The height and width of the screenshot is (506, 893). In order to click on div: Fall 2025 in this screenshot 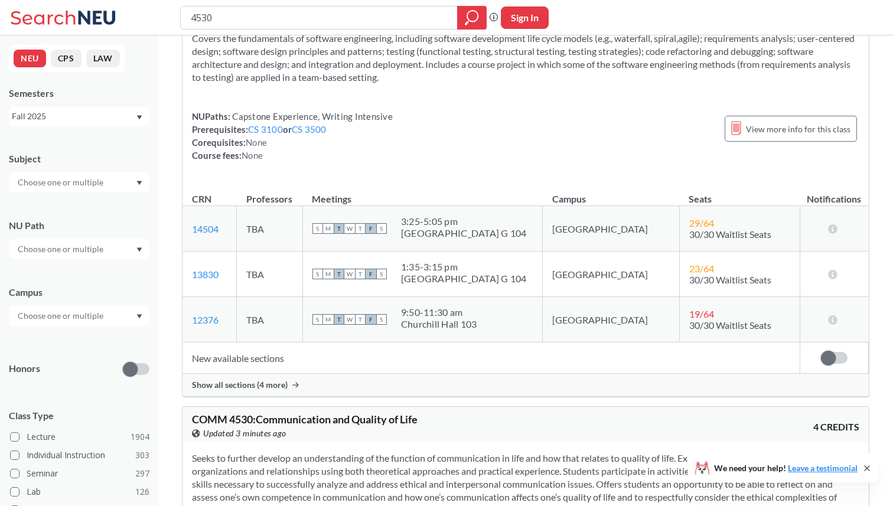, I will do `click(73, 116)`.